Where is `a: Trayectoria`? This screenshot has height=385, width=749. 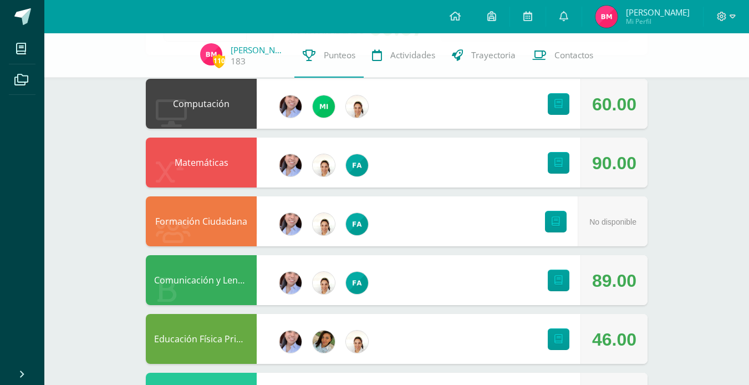
a: Trayectoria is located at coordinates (483, 55).